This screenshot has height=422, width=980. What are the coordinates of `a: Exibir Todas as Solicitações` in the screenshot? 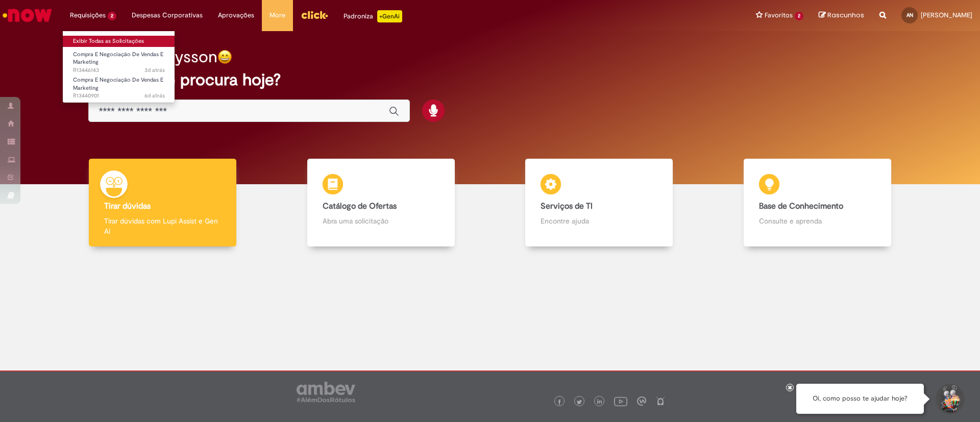 It's located at (119, 41).